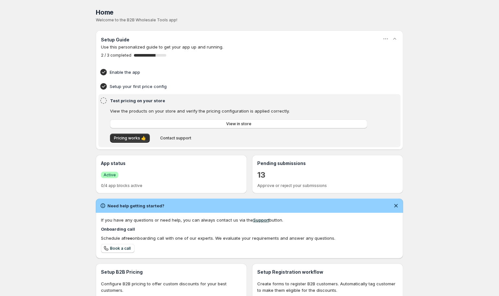 The image size is (499, 296). What do you see at coordinates (250, 229) in the screenshot?
I see `h4: Onboarding call` at bounding box center [250, 229].